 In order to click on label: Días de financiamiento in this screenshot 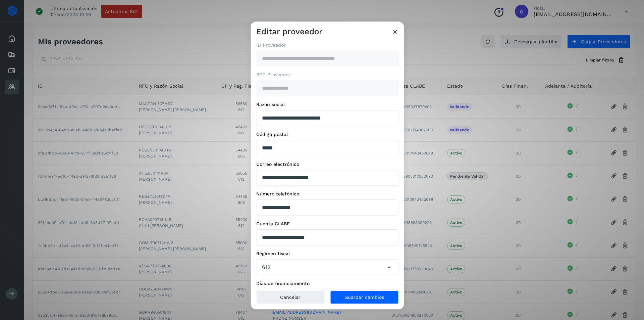, I will do `click(327, 284)`.